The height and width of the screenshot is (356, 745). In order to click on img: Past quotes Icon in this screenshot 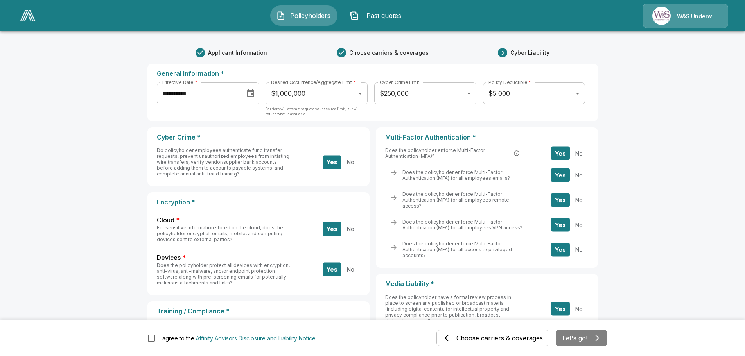, I will do `click(354, 16)`.